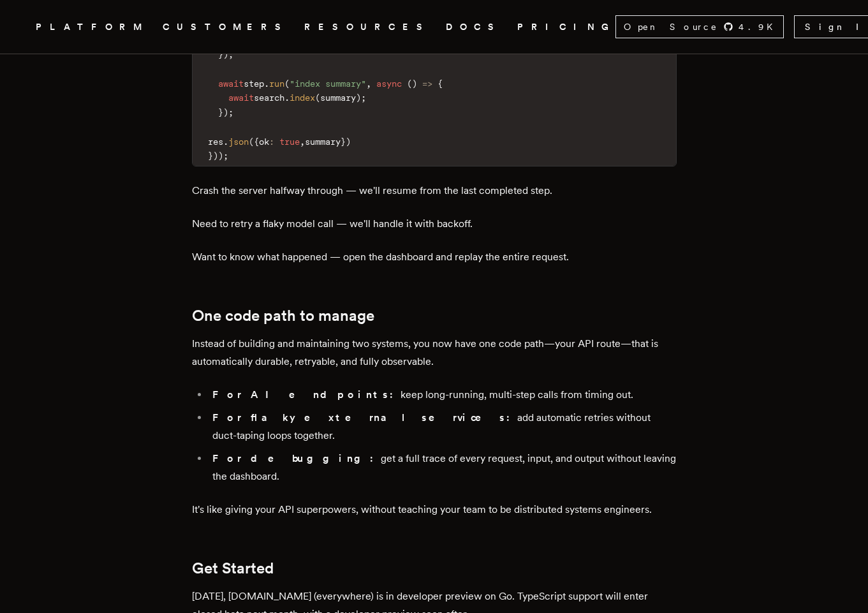 The height and width of the screenshot is (613, 868). Describe the element at coordinates (435, 315) in the screenshot. I see `h2: One code path to manage` at that location.